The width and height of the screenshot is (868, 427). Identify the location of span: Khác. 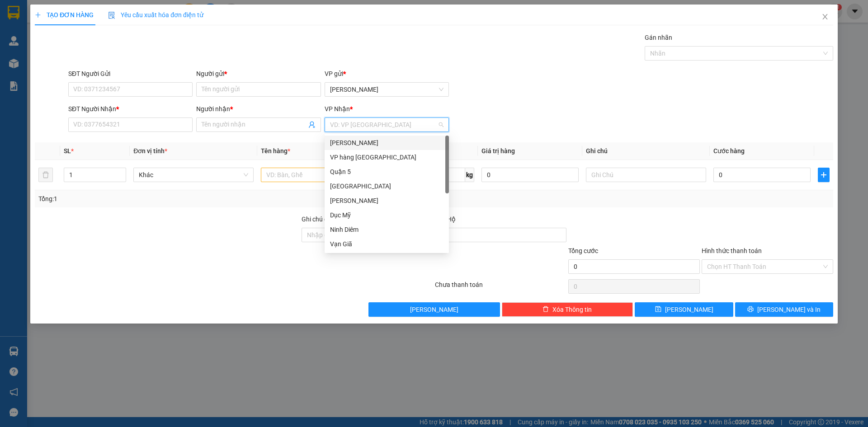
(194, 175).